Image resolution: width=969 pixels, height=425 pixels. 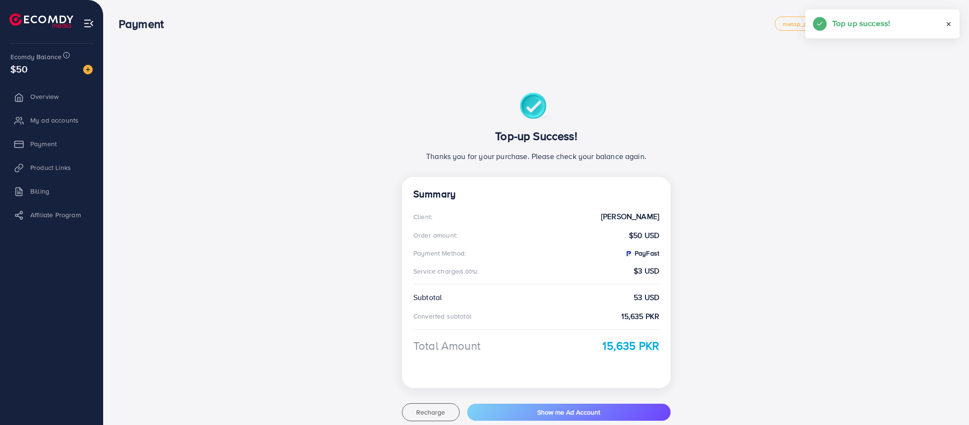 What do you see at coordinates (629, 254) in the screenshot?
I see `img: PayFast` at bounding box center [629, 254].